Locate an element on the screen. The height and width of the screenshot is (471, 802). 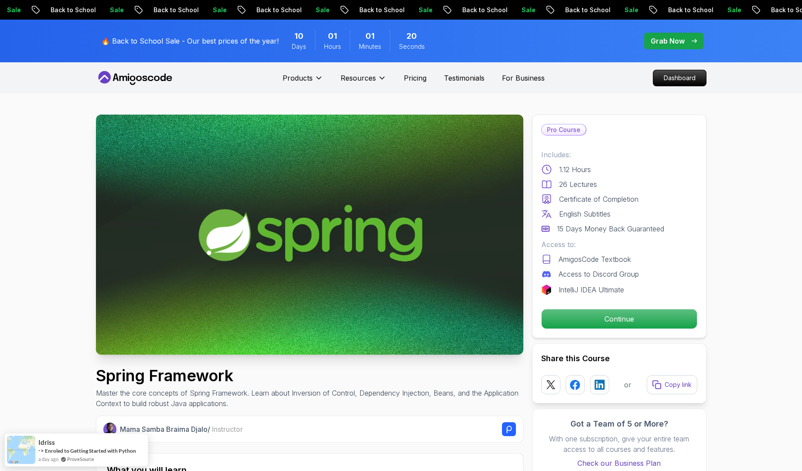
p: AmigosCode Textbook is located at coordinates (595, 259).